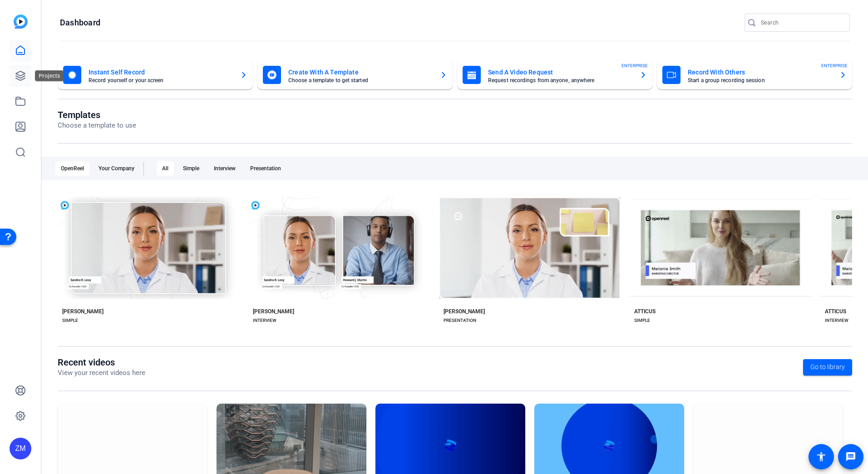  What do you see at coordinates (49, 76) in the screenshot?
I see `div: Projects` at bounding box center [49, 76].